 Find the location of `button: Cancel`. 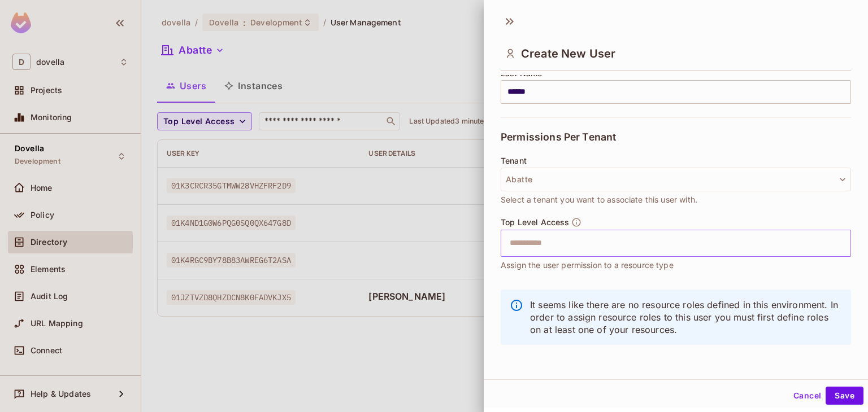

button: Cancel is located at coordinates (807, 396).